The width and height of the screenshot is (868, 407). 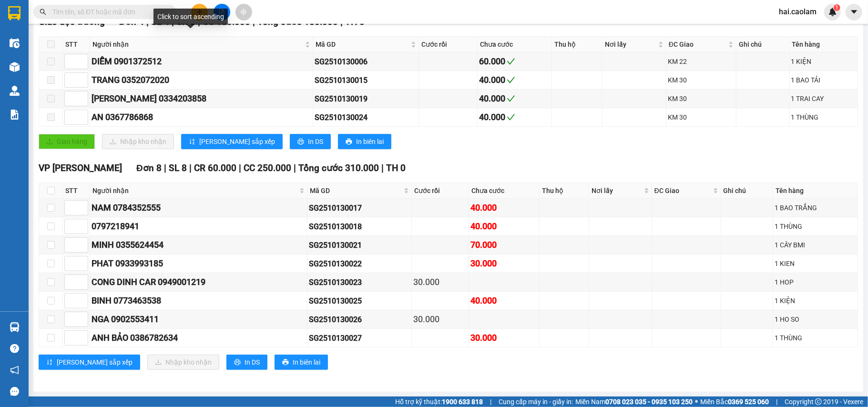 What do you see at coordinates (440, 282) in the screenshot?
I see `div: 30.000` at bounding box center [440, 282].